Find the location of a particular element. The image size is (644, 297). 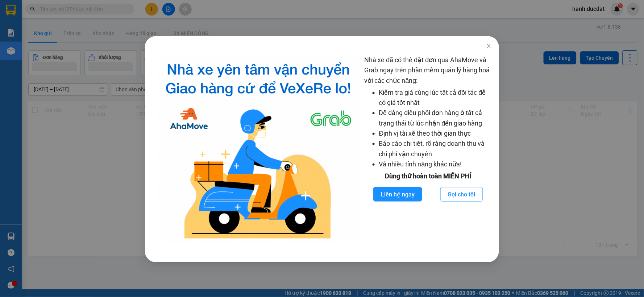

li: Báo cáo chi tiết, rõ ràng doanh thu và chi phí vận chuyển is located at coordinates (436, 148).